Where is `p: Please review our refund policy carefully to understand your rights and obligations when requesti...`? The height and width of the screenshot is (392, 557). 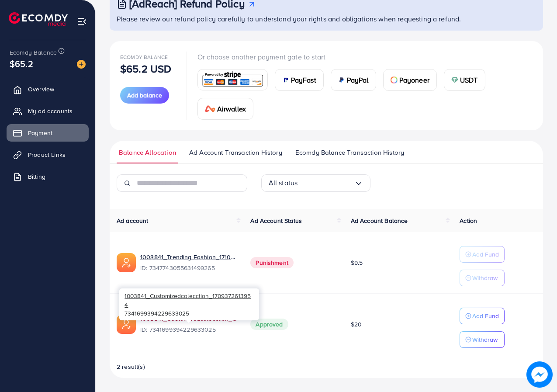
p: Please review our refund policy carefully to understand your rights and obligations when requesti... is located at coordinates (327, 19).